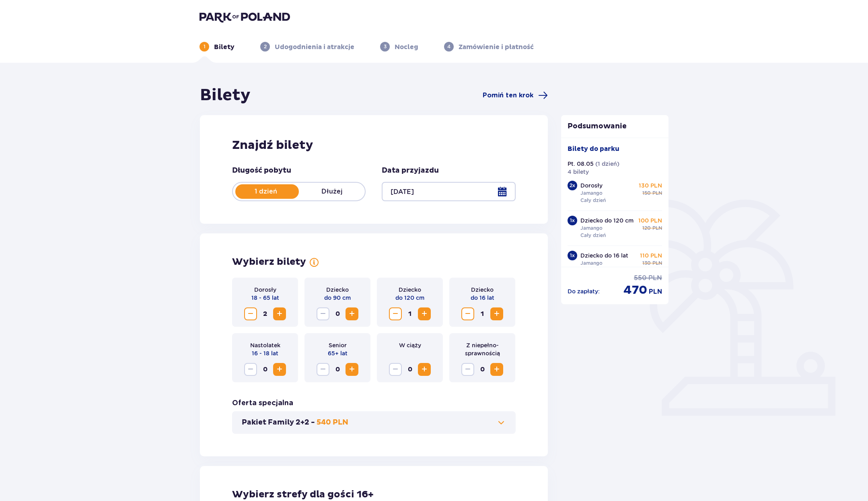 This screenshot has width=868, height=501. I want to click on p: Pakiet Family 2+2 -, so click(278, 422).